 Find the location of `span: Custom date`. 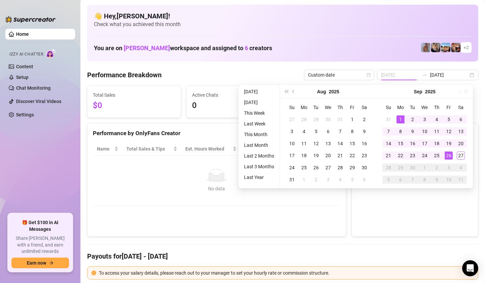

span: Custom date is located at coordinates (339, 75).